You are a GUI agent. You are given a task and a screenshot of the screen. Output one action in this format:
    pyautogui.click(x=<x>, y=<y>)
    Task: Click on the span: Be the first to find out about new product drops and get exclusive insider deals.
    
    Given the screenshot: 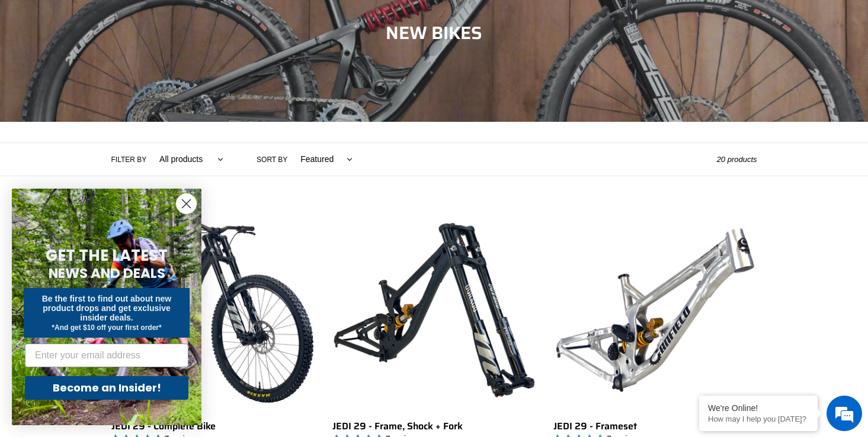 What is the action you would take?
    pyautogui.click(x=106, y=308)
    